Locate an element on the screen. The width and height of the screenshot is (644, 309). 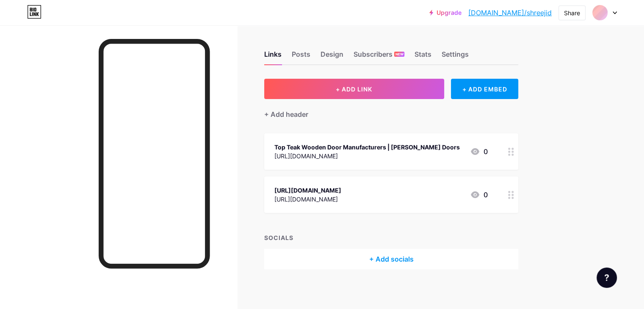
button: + ADD LINK is located at coordinates (354, 89).